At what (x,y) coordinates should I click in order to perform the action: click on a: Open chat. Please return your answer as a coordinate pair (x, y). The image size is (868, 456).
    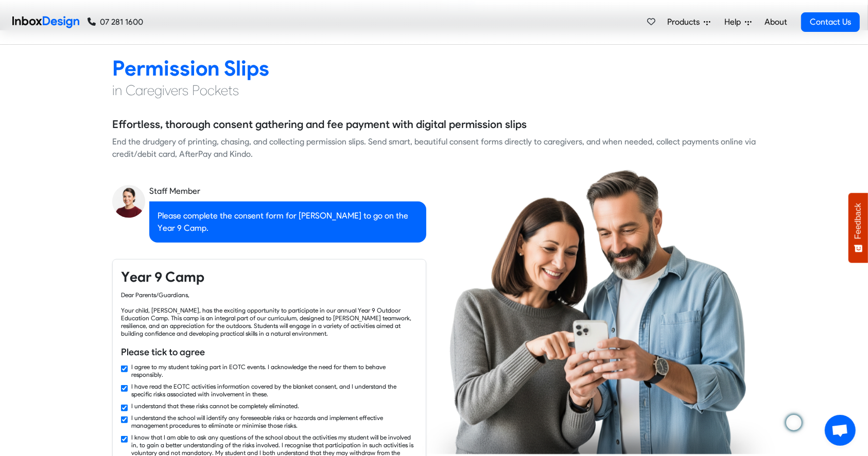
    Looking at the image, I should click on (840, 430).